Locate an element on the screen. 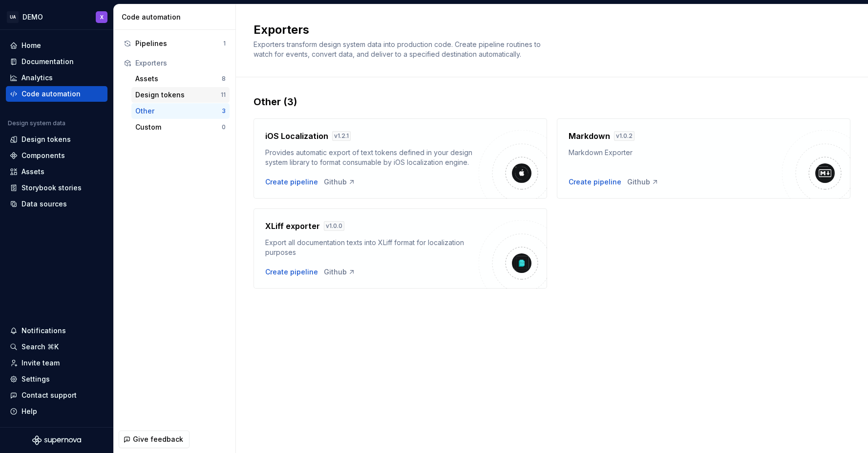  a: Components is located at coordinates (57, 156).